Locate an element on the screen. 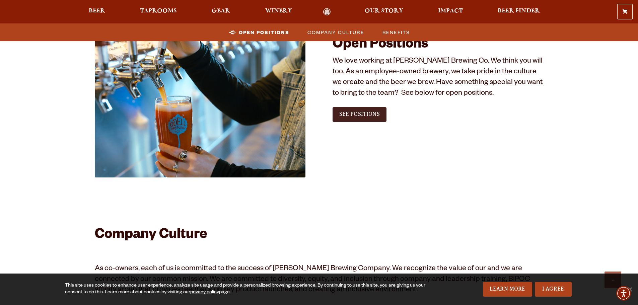  a: Open Positions is located at coordinates (259, 32).